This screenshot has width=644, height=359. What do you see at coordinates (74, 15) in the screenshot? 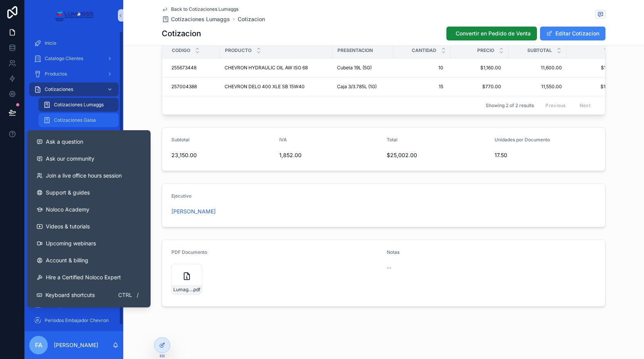
I see `img: App logo` at bounding box center [74, 15].